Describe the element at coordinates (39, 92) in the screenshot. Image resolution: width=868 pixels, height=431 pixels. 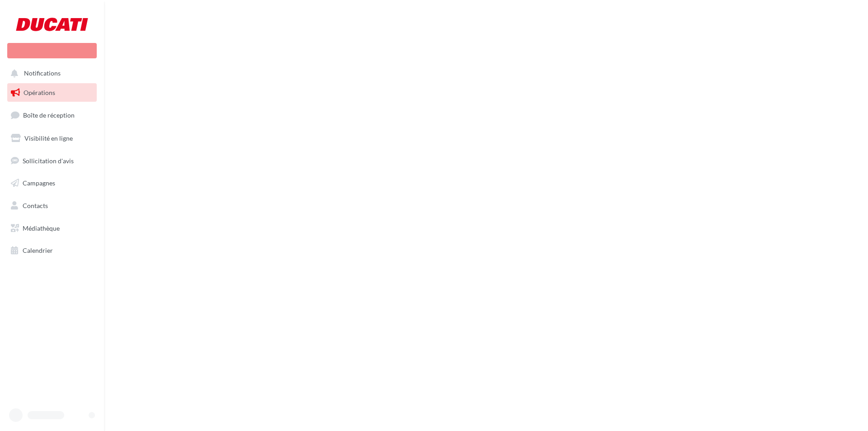
I see `span: Opérations` at that location.